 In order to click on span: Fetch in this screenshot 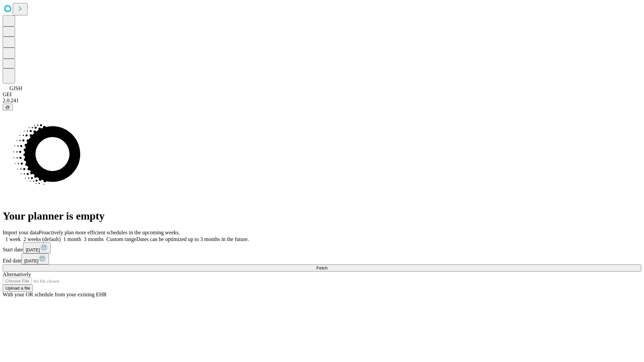, I will do `click(322, 268)`.